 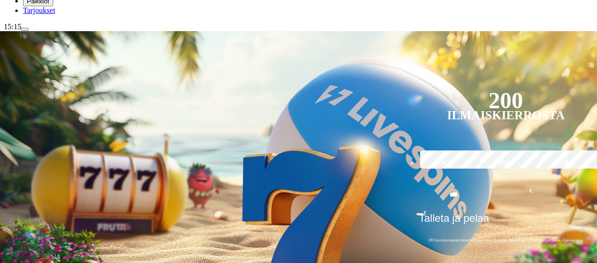 What do you see at coordinates (505, 101) in the screenshot?
I see `div: 200` at bounding box center [505, 101].